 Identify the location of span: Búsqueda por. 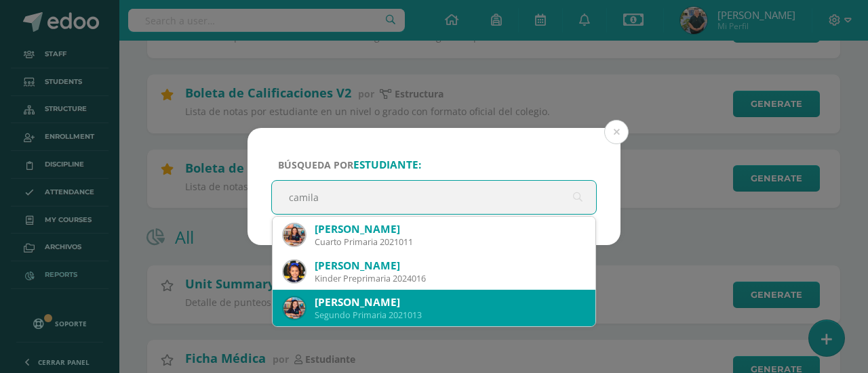
(349, 165).